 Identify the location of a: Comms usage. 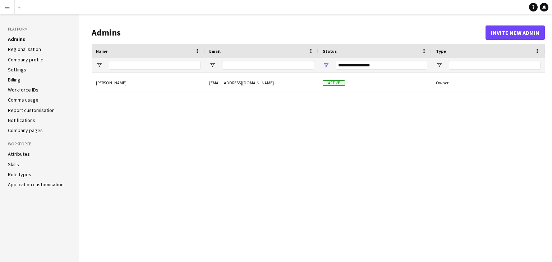
(23, 100).